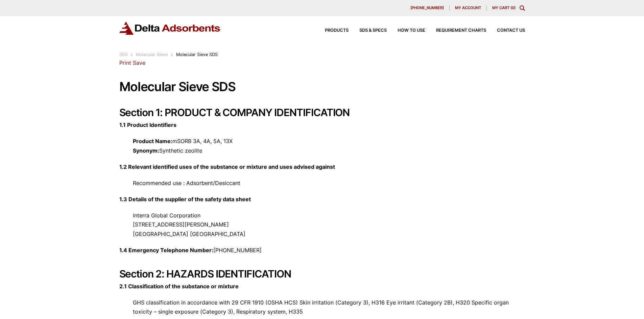 The width and height of the screenshot is (644, 319). Describe the element at coordinates (367, 30) in the screenshot. I see `a: SDS & SPECS` at that location.